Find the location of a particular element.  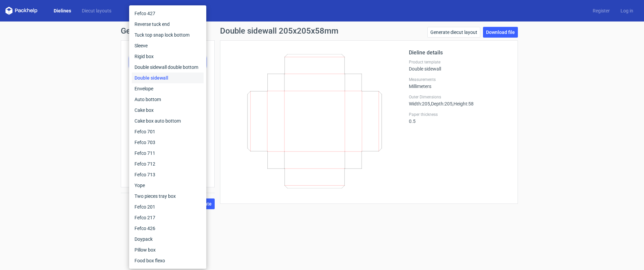

div: Reverse tuck end is located at coordinates (168, 24).